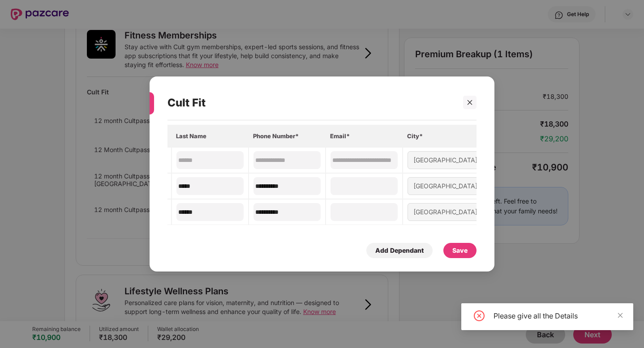 The image size is (644, 348). What do you see at coordinates (399, 251) in the screenshot?
I see `div: Add Dependant` at bounding box center [399, 251].